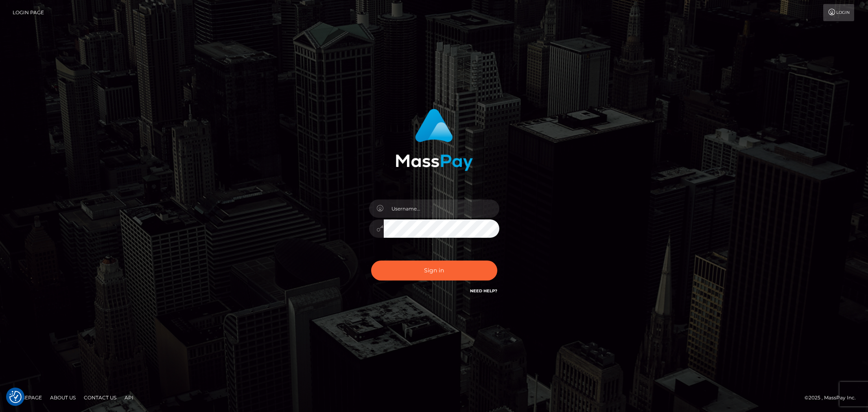 Image resolution: width=868 pixels, height=412 pixels. Describe the element at coordinates (16, 397) in the screenshot. I see `button: Consent Preferences` at that location.